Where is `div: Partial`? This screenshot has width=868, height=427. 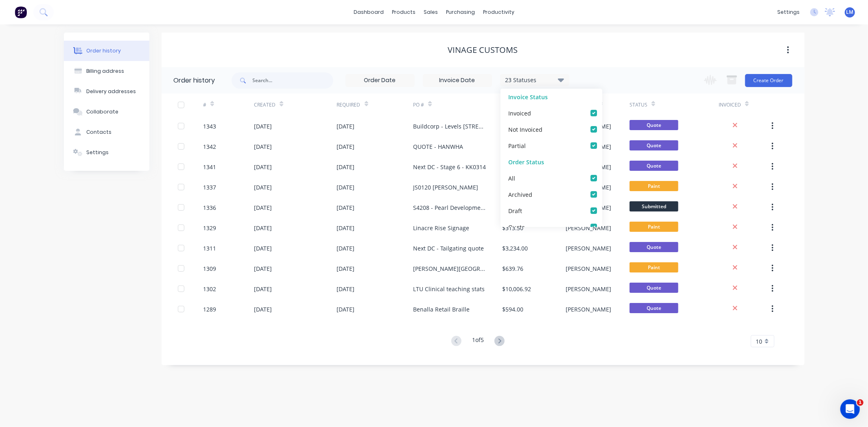
div: Partial is located at coordinates (517, 145).